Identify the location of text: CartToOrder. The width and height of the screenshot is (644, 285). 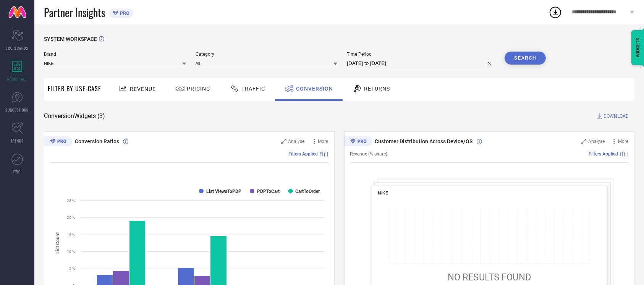
(308, 191).